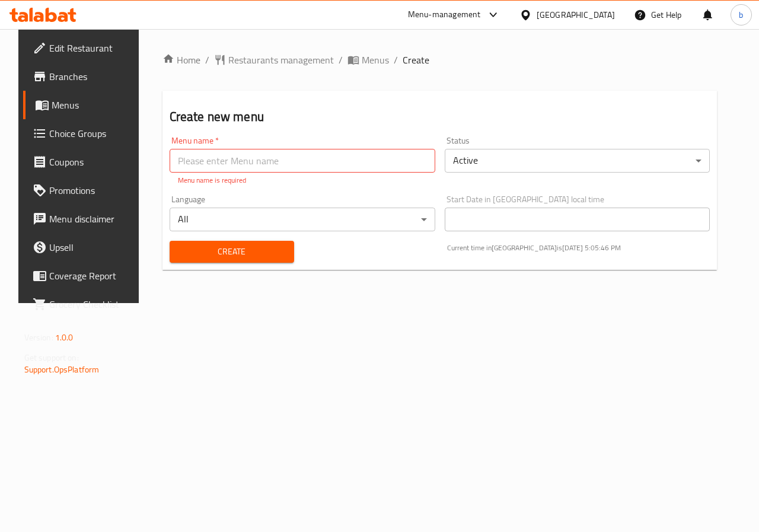  What do you see at coordinates (84, 48) in the screenshot?
I see `a: Edit Restaurant` at bounding box center [84, 48].